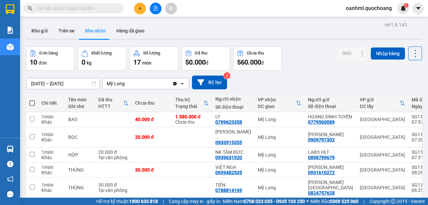 This screenshot has width=428, height=205. Describe the element at coordinates (189, 106) in the screenshot. I see `div: Trạng thái` at that location.